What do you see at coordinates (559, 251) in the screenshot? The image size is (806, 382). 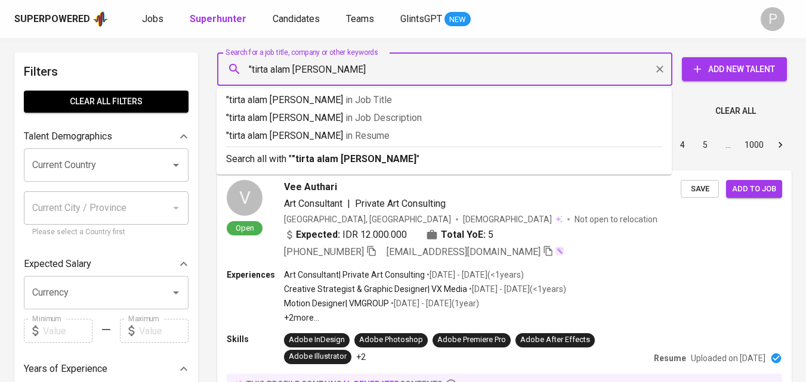 I see `img: magic_wand.svg` at bounding box center [559, 251].